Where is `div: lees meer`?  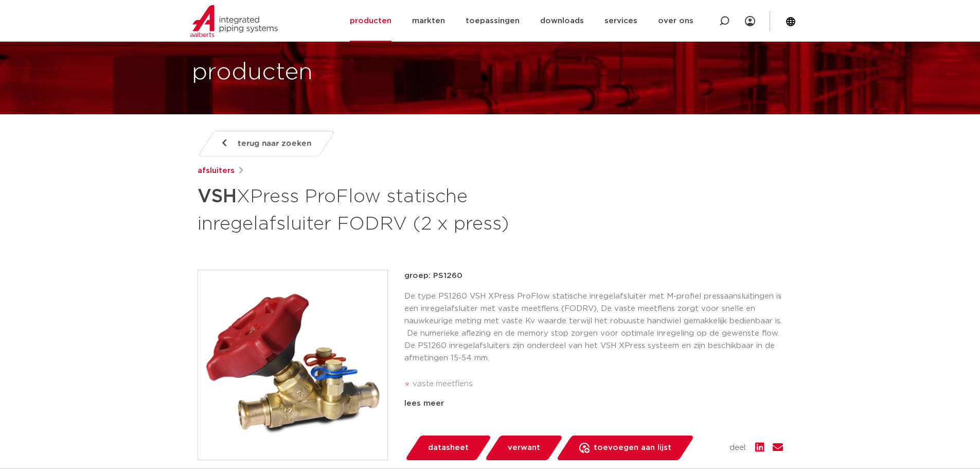
div: lees meer is located at coordinates (593, 404).